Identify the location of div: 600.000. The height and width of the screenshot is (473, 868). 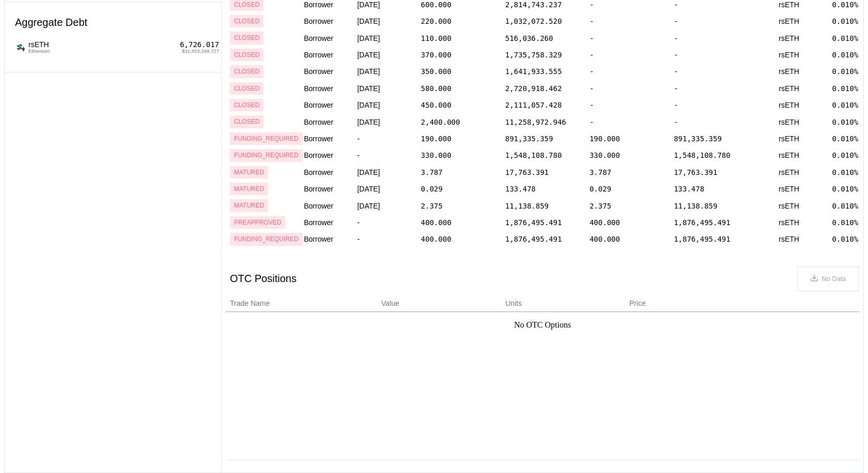
(437, 5).